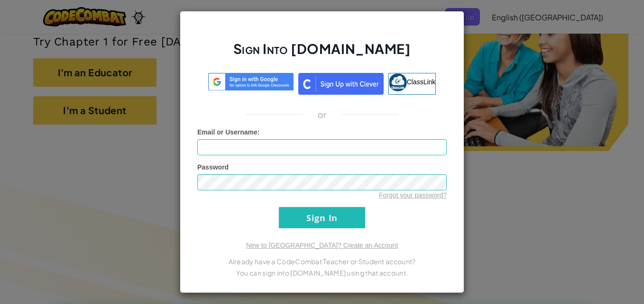  What do you see at coordinates (421, 82) in the screenshot?
I see `span: ClassLink` at bounding box center [421, 82].